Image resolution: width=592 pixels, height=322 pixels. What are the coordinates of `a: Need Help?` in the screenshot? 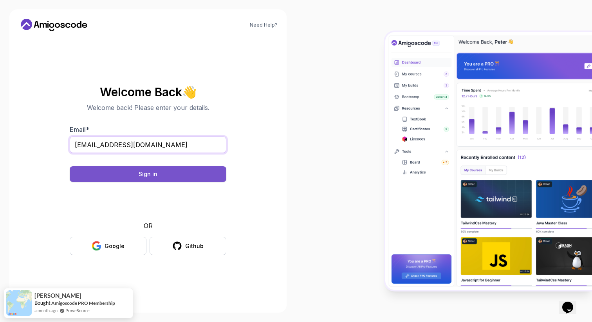 It's located at (264, 25).